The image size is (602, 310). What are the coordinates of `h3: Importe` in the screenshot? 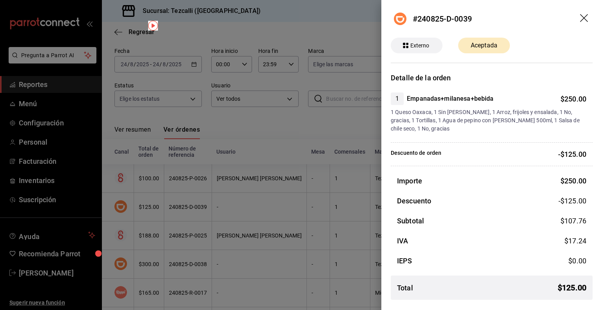 It's located at (410, 181).